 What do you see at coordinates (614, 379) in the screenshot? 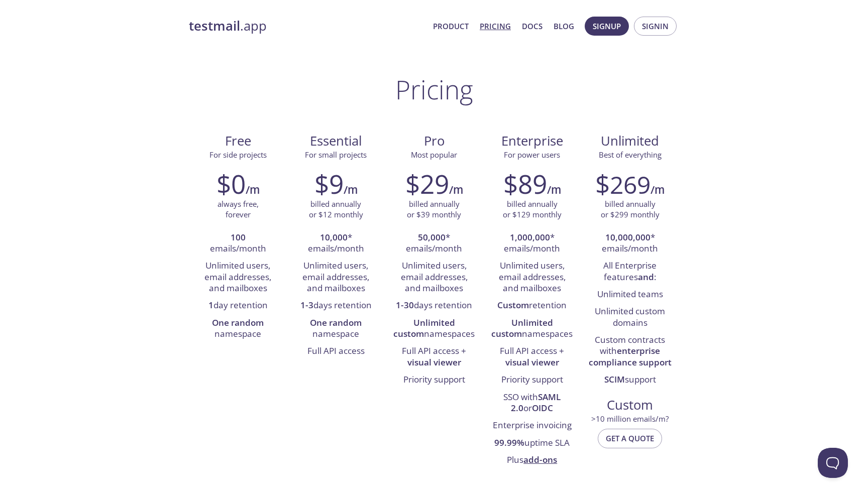
I see `strong: SCIM` at bounding box center [614, 379].